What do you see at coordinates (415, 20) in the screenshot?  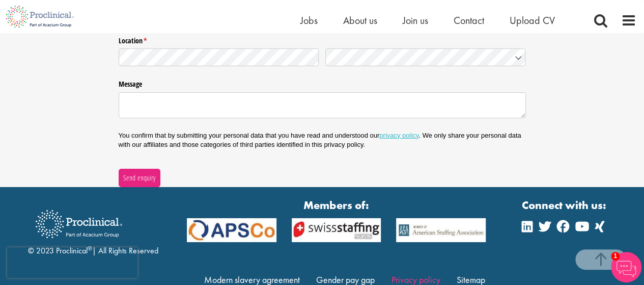 I see `span: Join us` at bounding box center [415, 20].